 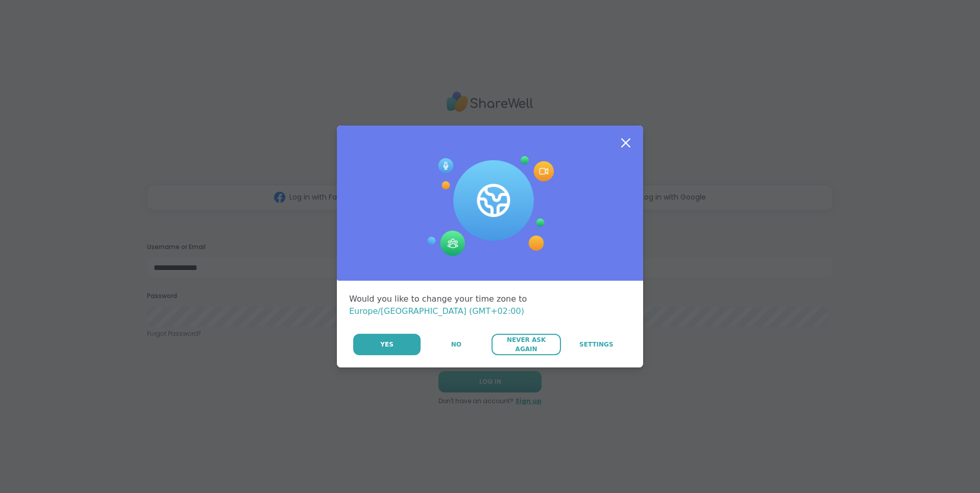 What do you see at coordinates (596, 345) in the screenshot?
I see `a: Settings` at bounding box center [596, 345].